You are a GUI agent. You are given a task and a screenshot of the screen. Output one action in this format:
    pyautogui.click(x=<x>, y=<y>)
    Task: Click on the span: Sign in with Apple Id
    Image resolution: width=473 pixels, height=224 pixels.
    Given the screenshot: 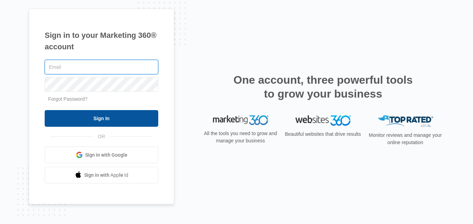 What is the action you would take?
    pyautogui.click(x=106, y=175)
    